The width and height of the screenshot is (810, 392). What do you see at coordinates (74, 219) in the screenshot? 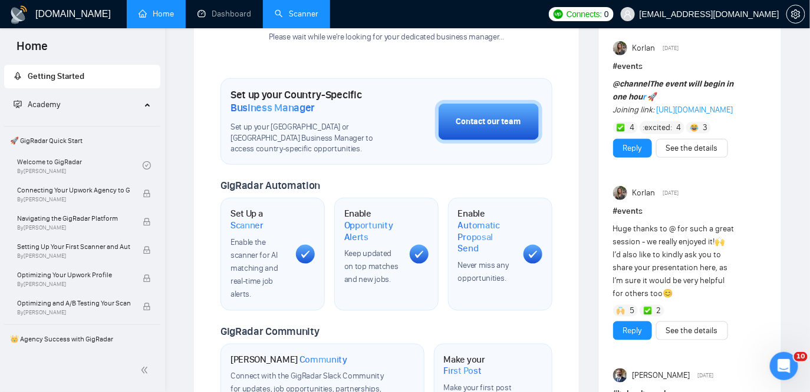
I see `span: Navigating the GigRadar Platform` at bounding box center [74, 219].